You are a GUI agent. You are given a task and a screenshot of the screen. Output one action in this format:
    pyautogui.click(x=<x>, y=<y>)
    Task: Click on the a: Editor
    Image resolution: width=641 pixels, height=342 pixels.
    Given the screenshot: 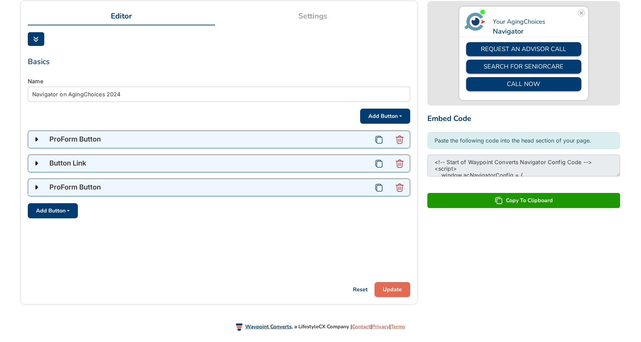 What is the action you would take?
    pyautogui.click(x=121, y=16)
    